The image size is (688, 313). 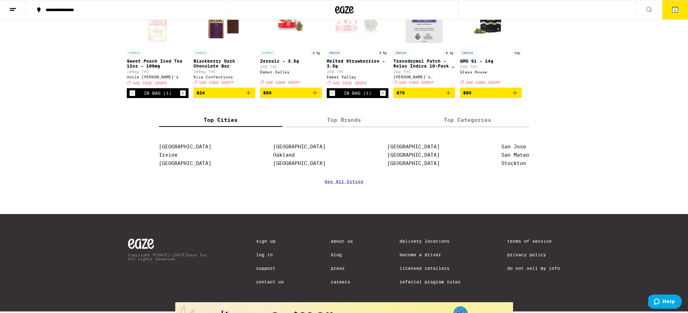 I want to click on p: Blackberry Dark Chocolate Bar, so click(x=224, y=64).